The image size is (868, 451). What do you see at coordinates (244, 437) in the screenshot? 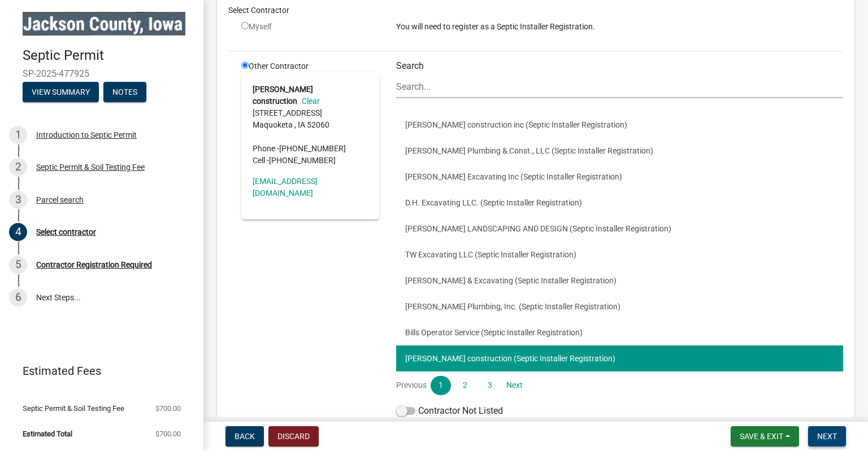
I see `button: Back` at bounding box center [244, 437].